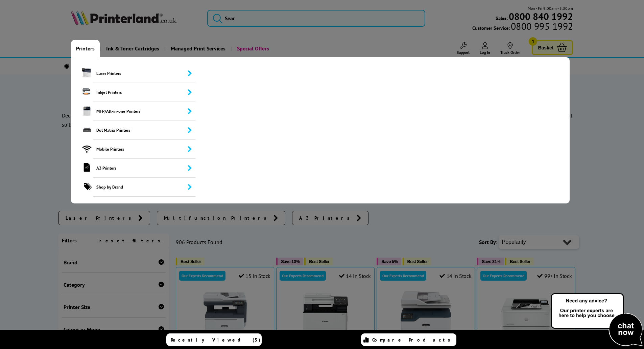  What do you see at coordinates (133, 168) in the screenshot?
I see `a: A3 Printers` at bounding box center [133, 168].